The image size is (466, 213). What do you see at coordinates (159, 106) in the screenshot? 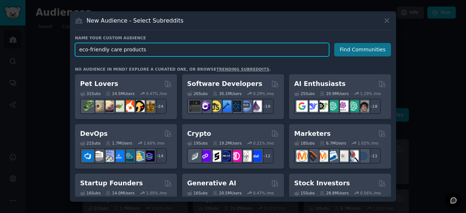
I see `div: + 24` at bounding box center [159, 106].